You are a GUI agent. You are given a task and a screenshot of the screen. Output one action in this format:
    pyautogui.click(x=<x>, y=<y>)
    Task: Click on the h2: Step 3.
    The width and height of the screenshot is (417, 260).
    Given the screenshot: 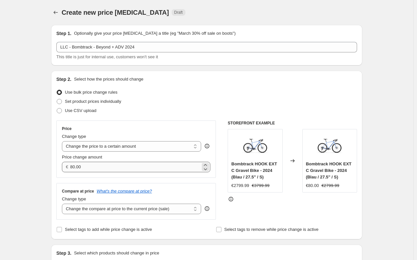 What is the action you would take?
    pyautogui.click(x=64, y=253)
    